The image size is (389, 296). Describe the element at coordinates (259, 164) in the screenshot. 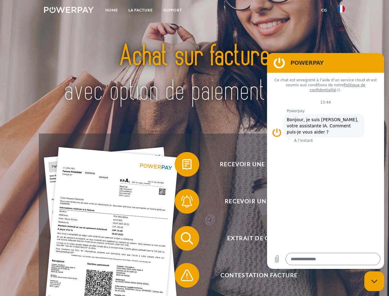

I see `span: Recevoir une facture ?` at that location.